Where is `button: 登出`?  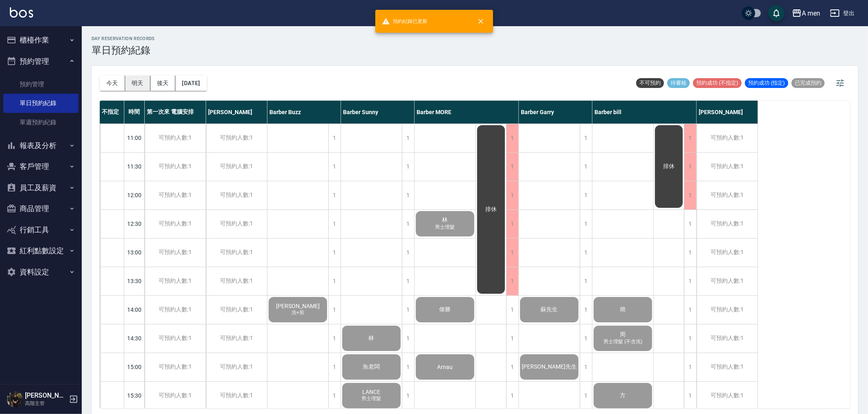 button: 登出 is located at coordinates (842, 13).